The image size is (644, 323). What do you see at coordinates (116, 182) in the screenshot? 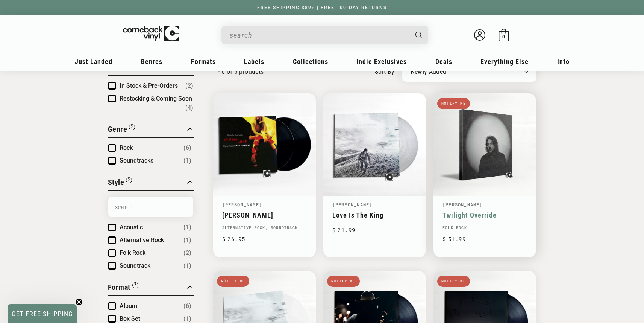
I see `span: Style` at bounding box center [116, 182].